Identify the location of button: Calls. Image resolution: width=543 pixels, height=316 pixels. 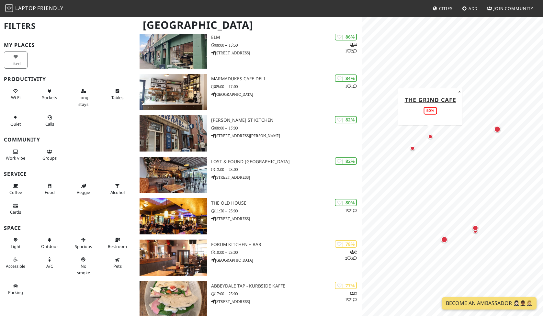
(50, 121).